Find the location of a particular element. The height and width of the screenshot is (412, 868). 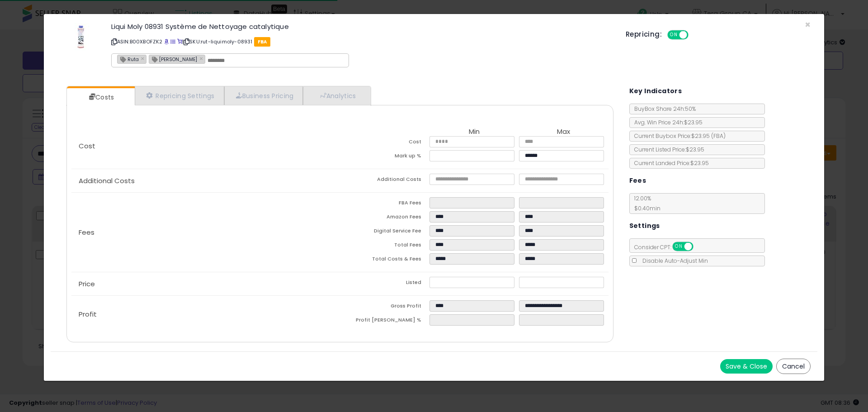

a: Costs is located at coordinates (101, 97).